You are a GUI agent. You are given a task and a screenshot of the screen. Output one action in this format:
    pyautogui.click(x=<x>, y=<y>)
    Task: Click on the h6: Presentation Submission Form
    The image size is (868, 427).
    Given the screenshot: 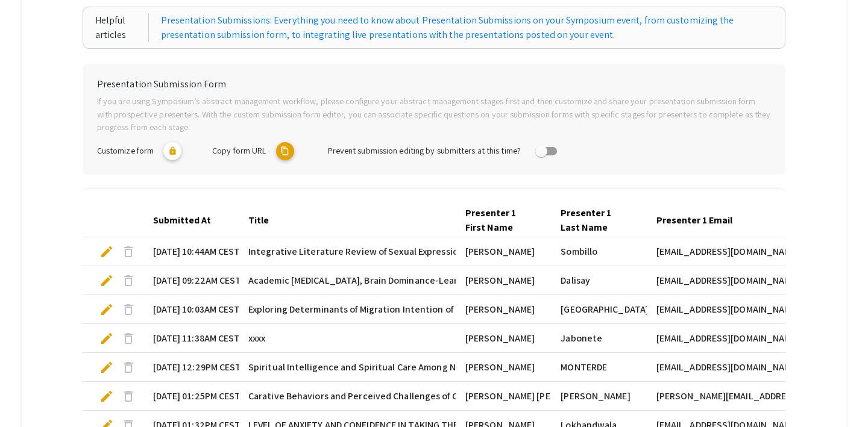 What is the action you would take?
    pyautogui.click(x=434, y=84)
    